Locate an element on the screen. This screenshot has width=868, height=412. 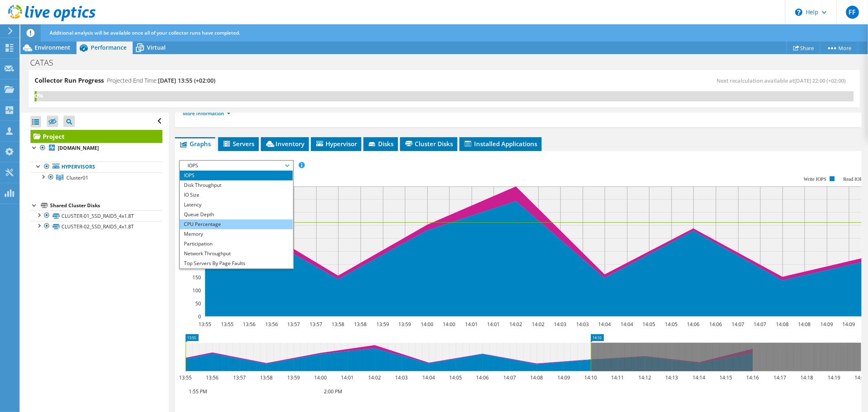
li: Top Servers By Page Faults is located at coordinates (236, 264).